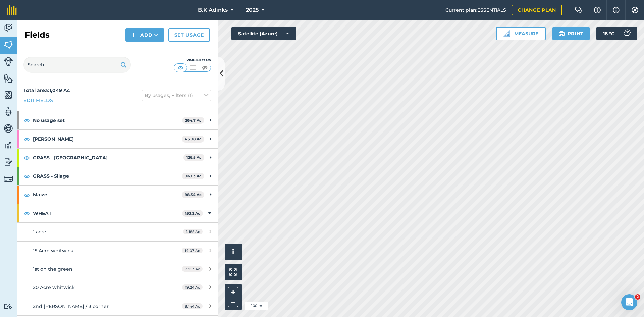 This screenshot has height=317, width=644. What do you see at coordinates (107, 213) in the screenshot?
I see `strong: WHEAT` at bounding box center [107, 213].